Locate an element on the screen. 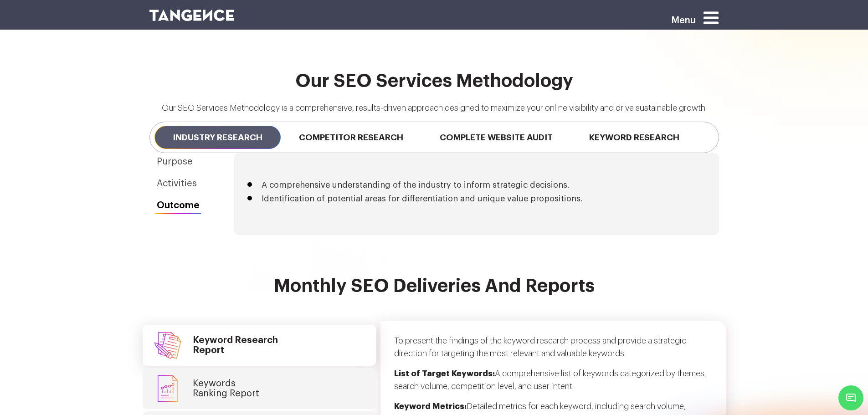  a: Purpose is located at coordinates (178, 162).